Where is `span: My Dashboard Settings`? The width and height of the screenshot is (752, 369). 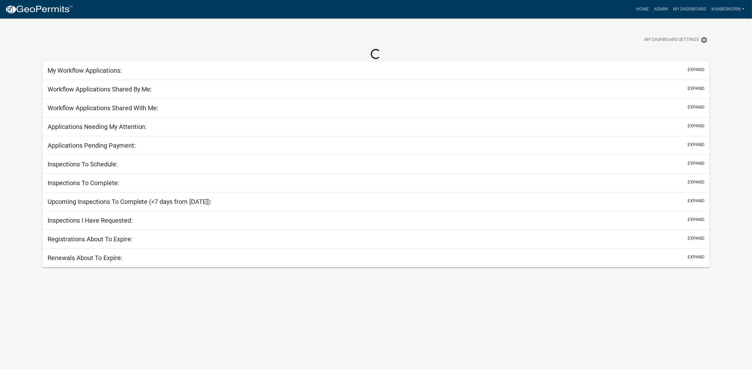 span: My Dashboard Settings is located at coordinates (672, 40).